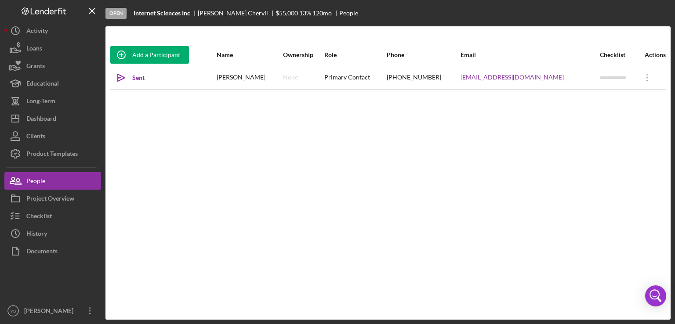 The height and width of the screenshot is (324, 675). What do you see at coordinates (13, 311) in the screenshot?
I see `text: YB` at bounding box center [13, 311].